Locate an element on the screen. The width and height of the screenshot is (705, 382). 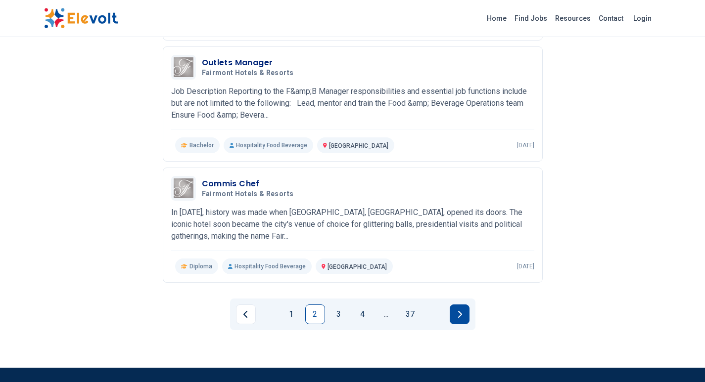
div: Chat Widget is located at coordinates (680, 359).